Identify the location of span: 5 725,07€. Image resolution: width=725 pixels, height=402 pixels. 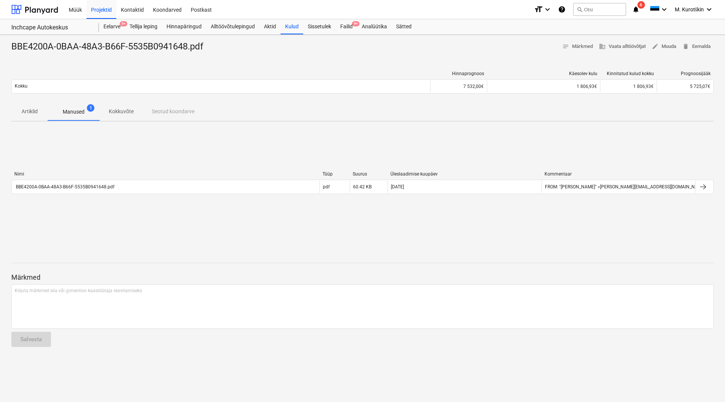
(700, 87).